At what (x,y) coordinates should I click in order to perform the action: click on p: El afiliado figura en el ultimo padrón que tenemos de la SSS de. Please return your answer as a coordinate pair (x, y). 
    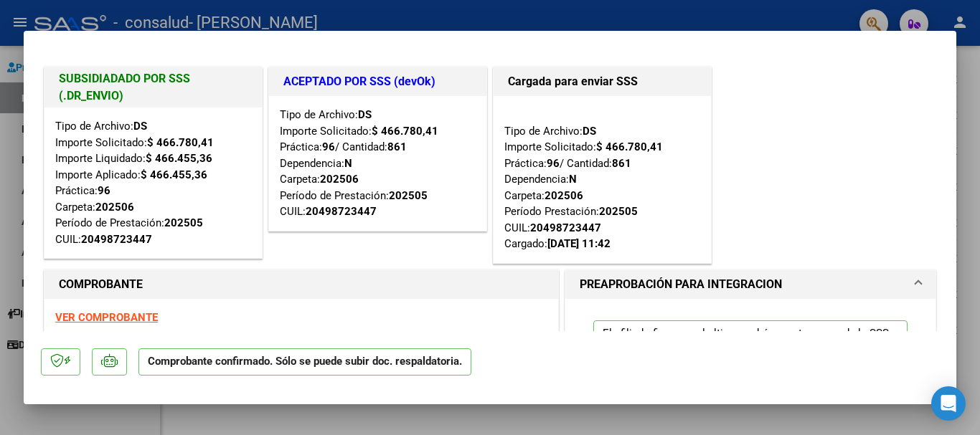
    Looking at the image, I should click on (751, 347).